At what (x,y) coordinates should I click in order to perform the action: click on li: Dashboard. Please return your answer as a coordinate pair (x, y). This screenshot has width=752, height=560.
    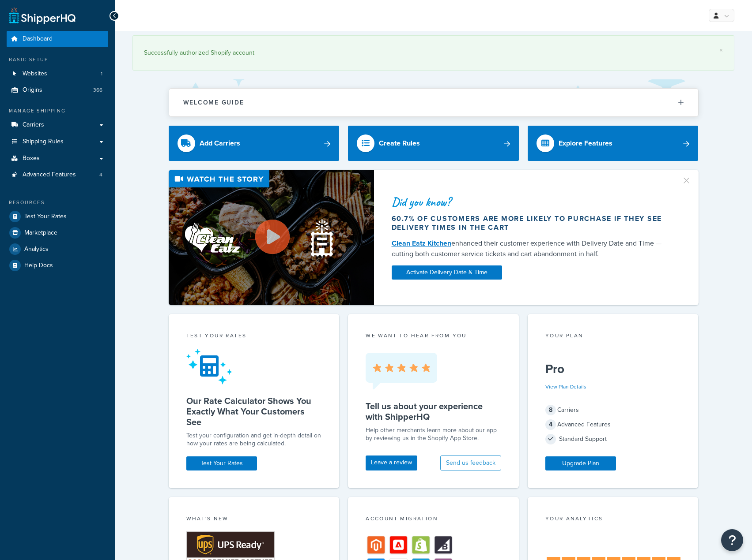
    Looking at the image, I should click on (57, 39).